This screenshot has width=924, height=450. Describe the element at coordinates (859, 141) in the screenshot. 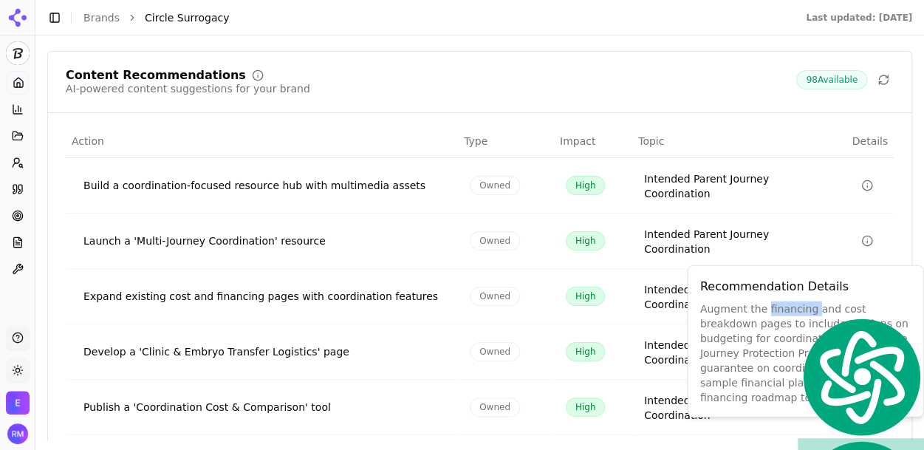

I see `span: Details` at that location.